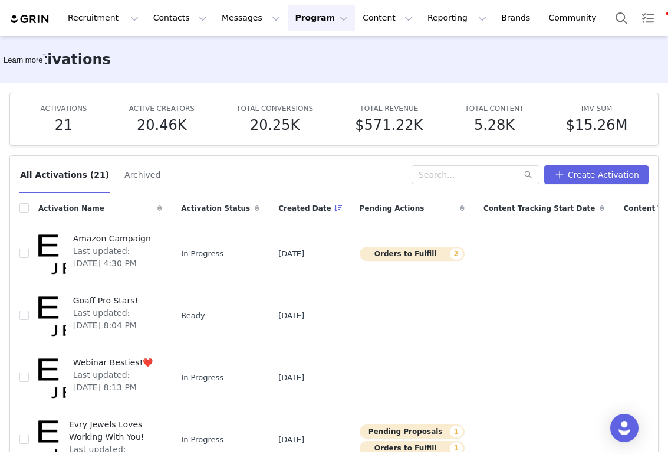 This screenshot has width=668, height=454. I want to click on span: Amazon Campaign, so click(114, 238).